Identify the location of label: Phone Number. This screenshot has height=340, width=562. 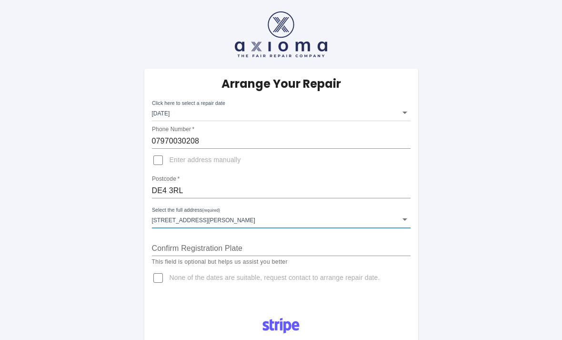
(173, 129).